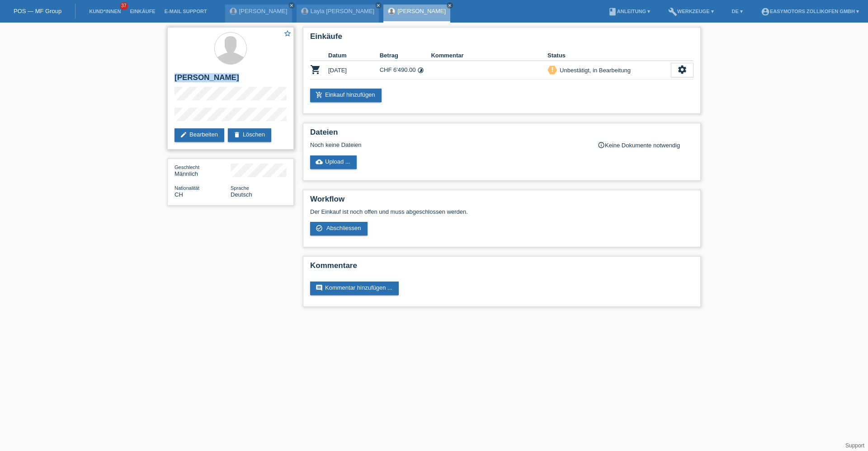 Image resolution: width=868 pixels, height=451 pixels. I want to click on i: settings, so click(682, 69).